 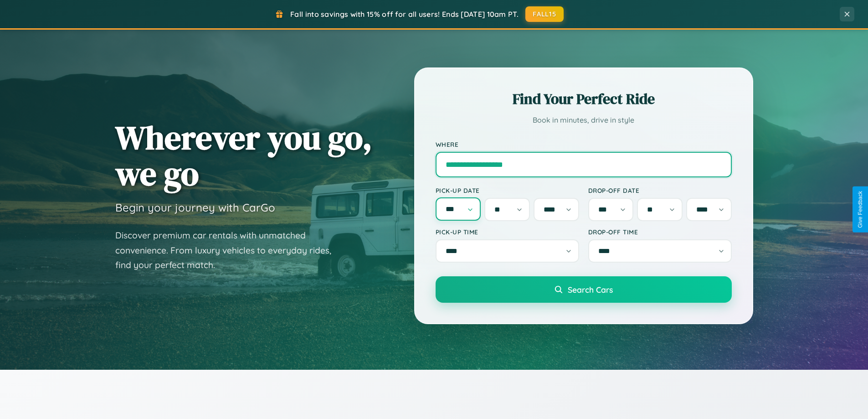 I want to click on div: Give Feedback, so click(x=860, y=210).